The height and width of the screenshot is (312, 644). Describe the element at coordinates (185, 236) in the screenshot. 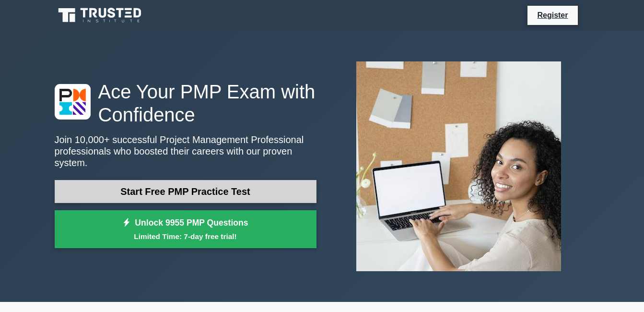

I see `small: Limited Time: 7-day free trial!` at that location.